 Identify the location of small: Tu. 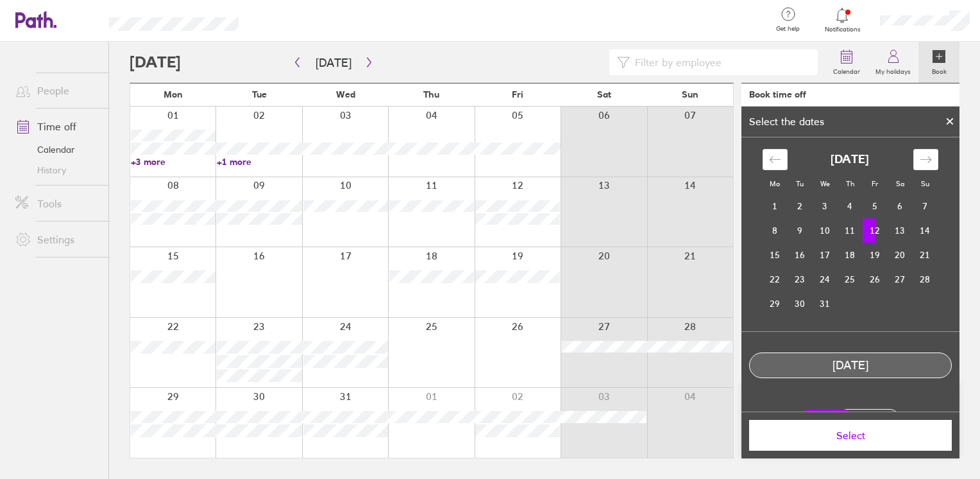
(800, 183).